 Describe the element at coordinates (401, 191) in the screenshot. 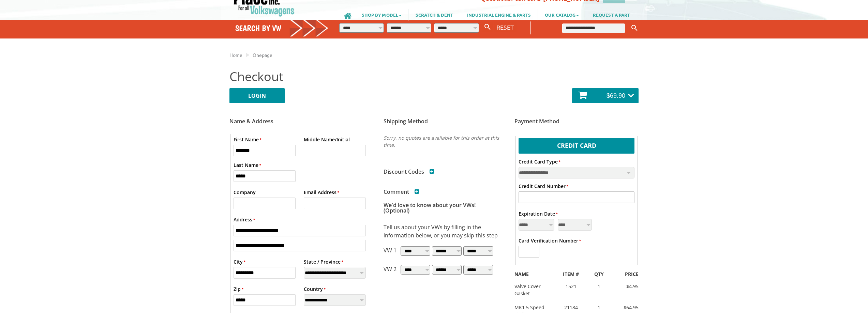

I see `h3: Comment` at that location.